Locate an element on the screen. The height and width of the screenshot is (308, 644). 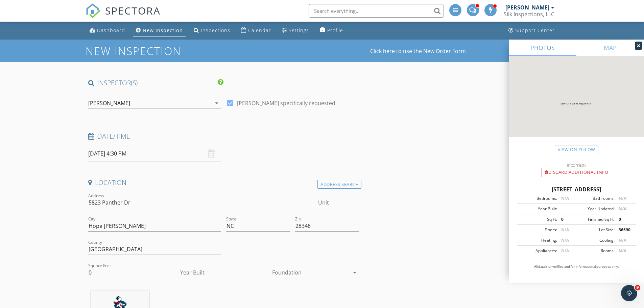
a: Support Center is located at coordinates (531, 31).